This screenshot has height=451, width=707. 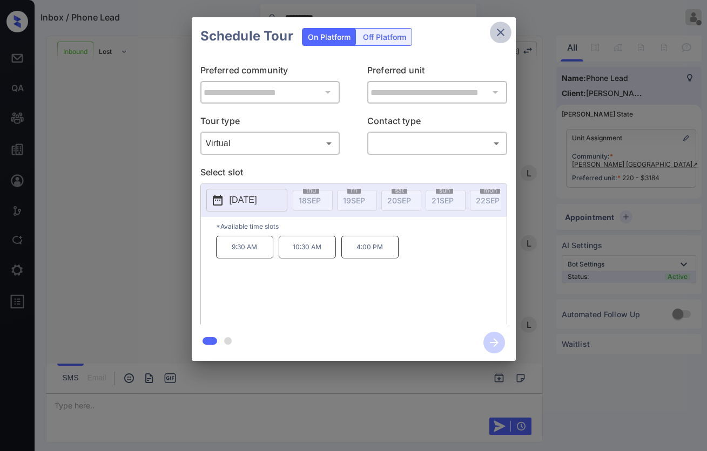 What do you see at coordinates (245, 247) in the screenshot?
I see `p: 9:30 AM` at bounding box center [245, 247].